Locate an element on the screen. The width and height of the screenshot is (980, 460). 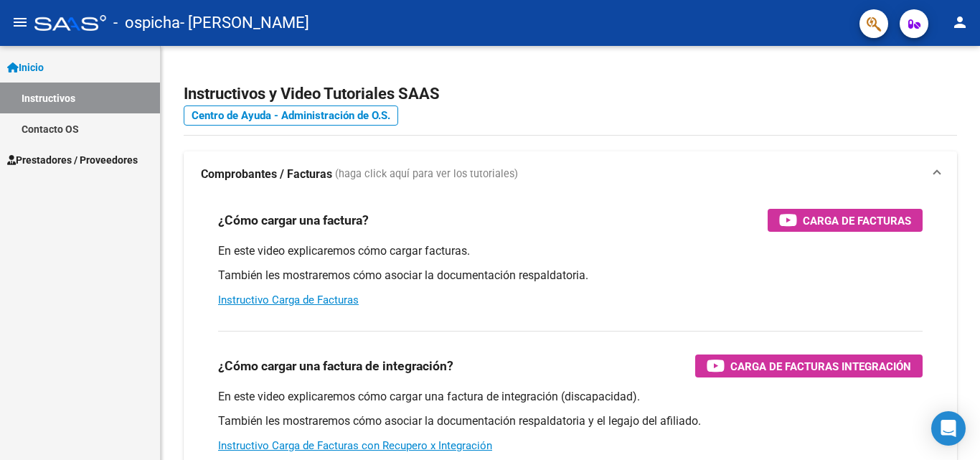
a: Centro de Ayuda - Administración de O.S. is located at coordinates (291, 115).